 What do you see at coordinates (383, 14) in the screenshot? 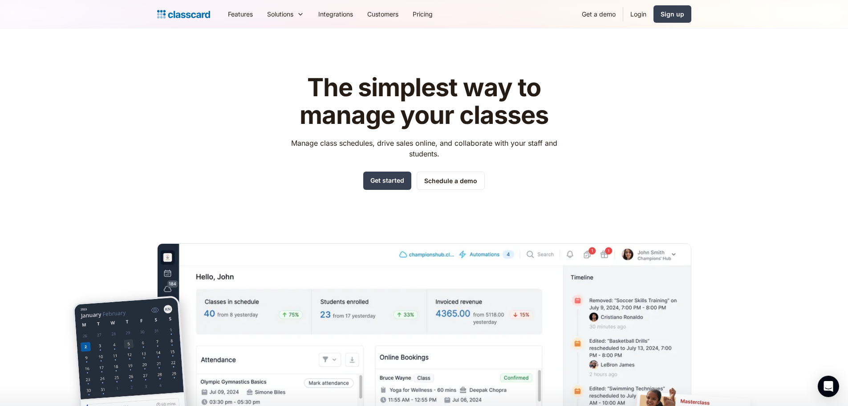
I see `a: Customers` at bounding box center [383, 14].